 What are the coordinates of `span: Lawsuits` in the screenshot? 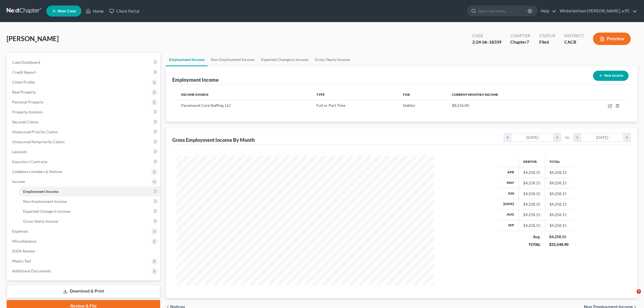 It's located at (19, 151).